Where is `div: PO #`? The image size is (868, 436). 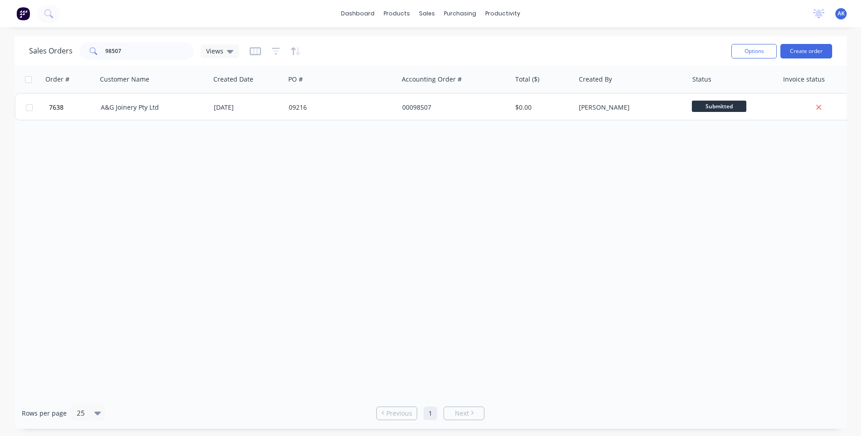 div: PO # is located at coordinates (296, 79).